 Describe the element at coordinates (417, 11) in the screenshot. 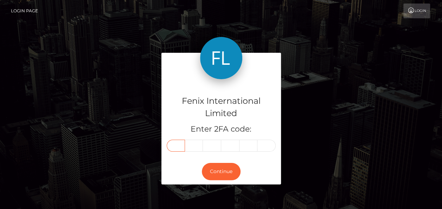

I see `a: Login` at that location.